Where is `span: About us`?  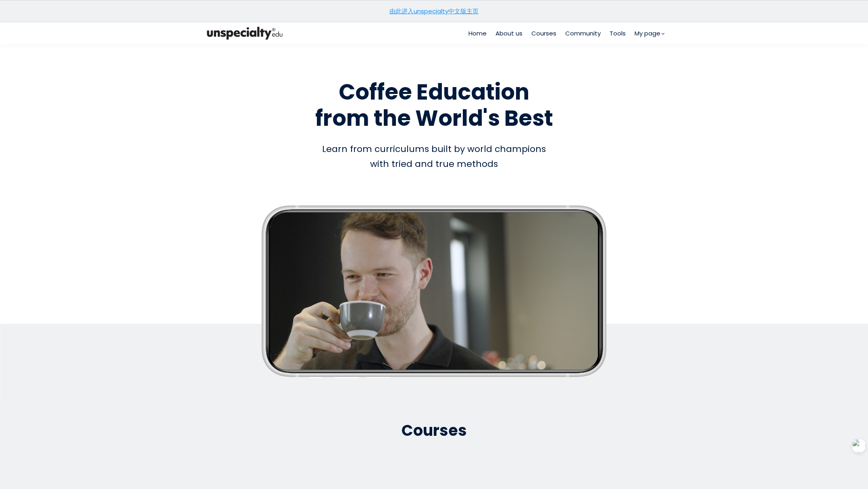 span: About us is located at coordinates (509, 33).